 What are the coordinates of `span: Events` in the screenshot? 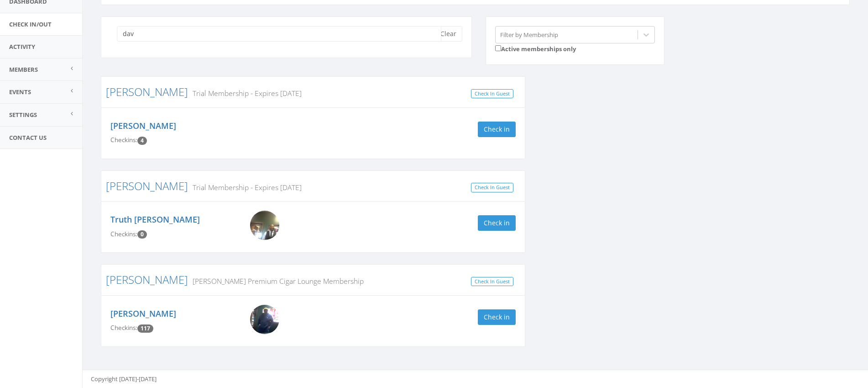 It's located at (20, 92).